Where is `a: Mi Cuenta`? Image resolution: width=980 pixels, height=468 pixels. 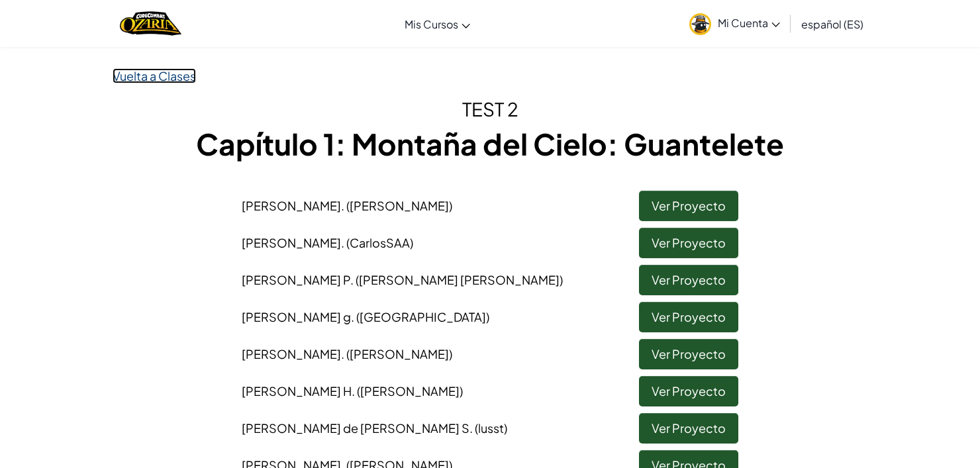 a: Mi Cuenta is located at coordinates (735, 23).